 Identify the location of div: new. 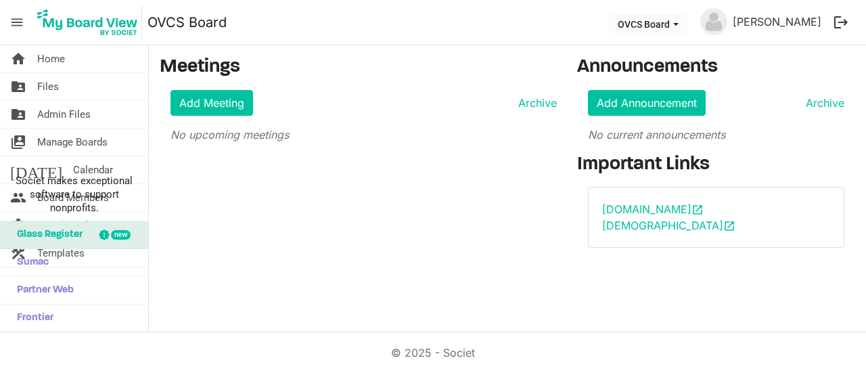
(120, 235).